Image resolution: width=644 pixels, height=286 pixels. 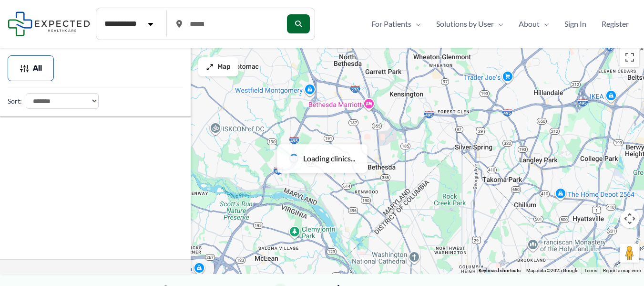 I want to click on a: AboutMenu Toggle, so click(x=534, y=24).